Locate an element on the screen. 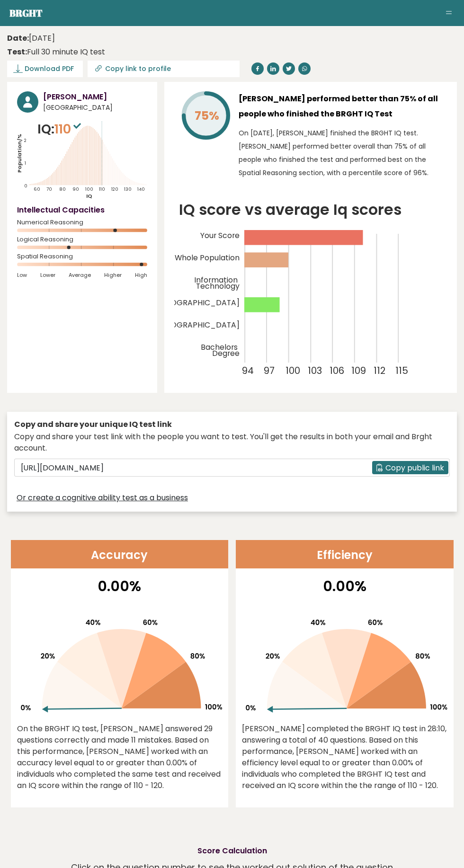 This screenshot has width=464, height=868. span: Average is located at coordinates (79, 275).